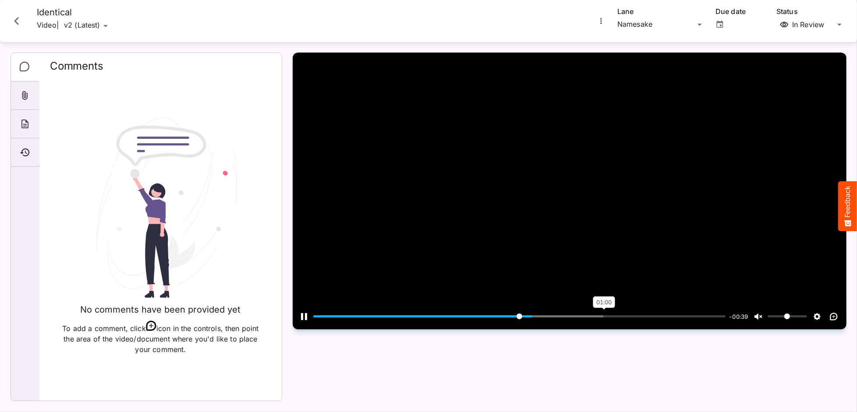  I want to click on p: To add a comment, click icon in the controls, then point the area of the video/document where you..., so click(160, 338).